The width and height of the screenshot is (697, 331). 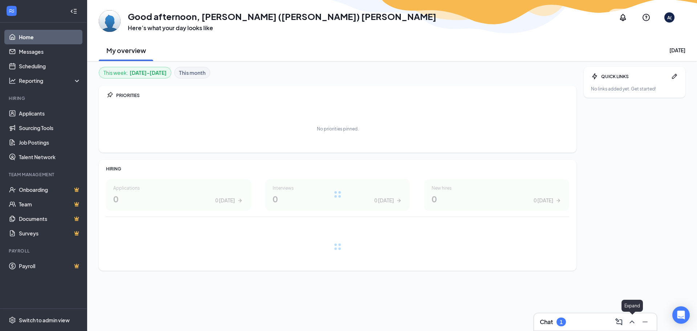 What do you see at coordinates (44, 320) in the screenshot?
I see `div: Switch to admin view` at bounding box center [44, 320].